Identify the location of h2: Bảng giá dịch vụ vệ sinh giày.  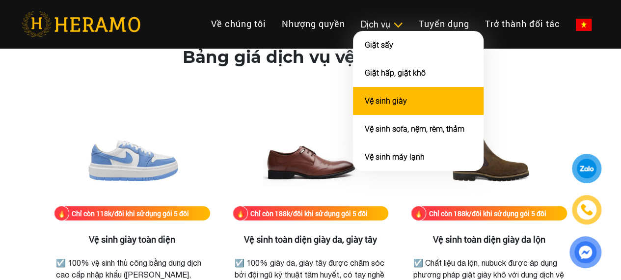
(311, 57).